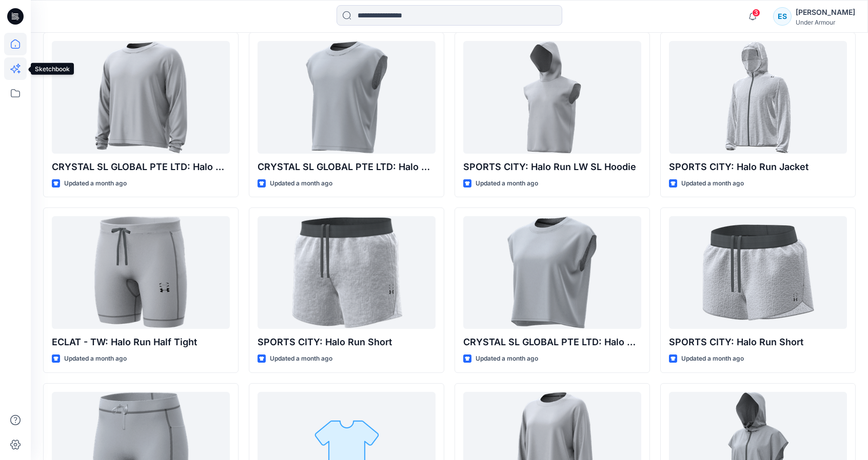  What do you see at coordinates (141, 273) in the screenshot?
I see `a: ECLAT - TW: Halo Run Half Tight` at bounding box center [141, 273].